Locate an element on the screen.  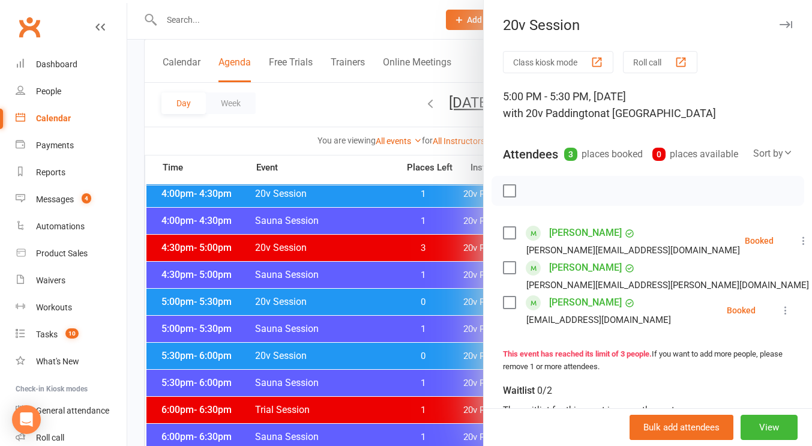
a: Product Sales is located at coordinates (71, 253).